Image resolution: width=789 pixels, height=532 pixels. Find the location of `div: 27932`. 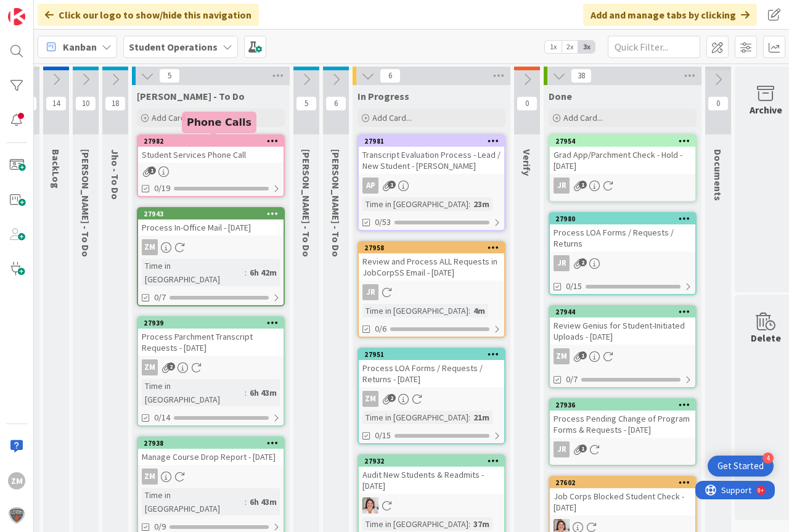

div: 27932 is located at coordinates (432, 461).